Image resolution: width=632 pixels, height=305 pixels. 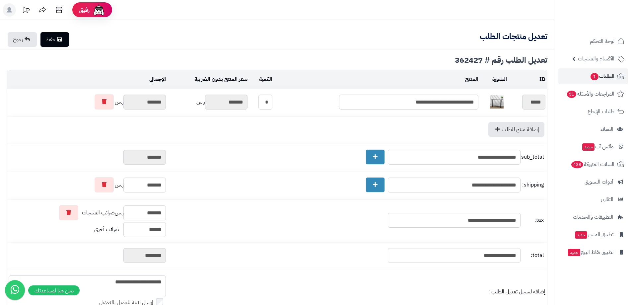 What do you see at coordinates (98, 213) in the screenshot?
I see `span: ضرائب المنتجات` at bounding box center [98, 213].